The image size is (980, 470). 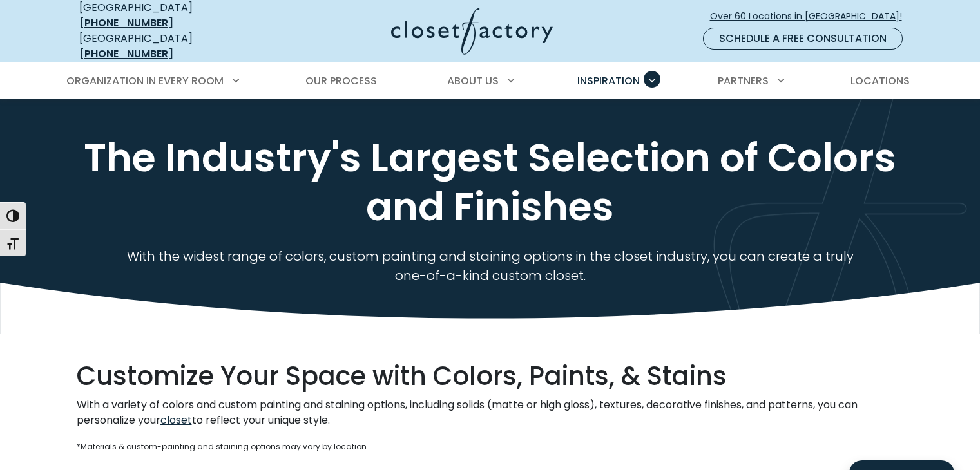 What do you see at coordinates (743, 80) in the screenshot?
I see `span: Partners` at bounding box center [743, 80].